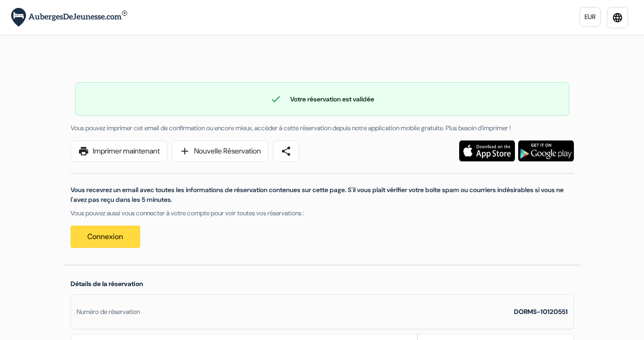 This screenshot has width=644, height=340. What do you see at coordinates (108, 311) in the screenshot?
I see `div: Numéro de réservation` at bounding box center [108, 311].